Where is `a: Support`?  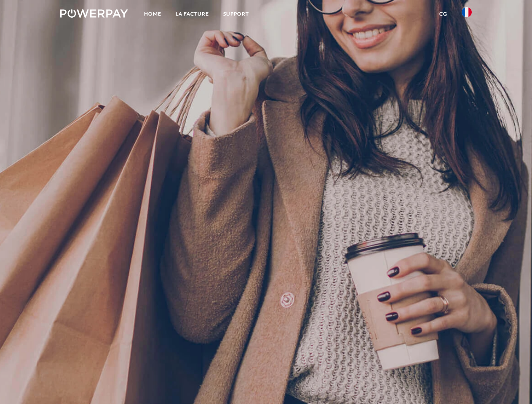
a: Support is located at coordinates (236, 14).